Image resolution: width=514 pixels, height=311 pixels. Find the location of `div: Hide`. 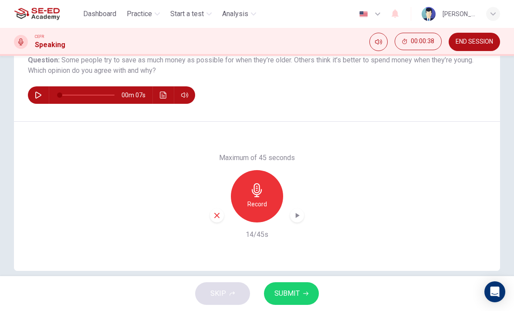

div: Hide is located at coordinates (418, 42).